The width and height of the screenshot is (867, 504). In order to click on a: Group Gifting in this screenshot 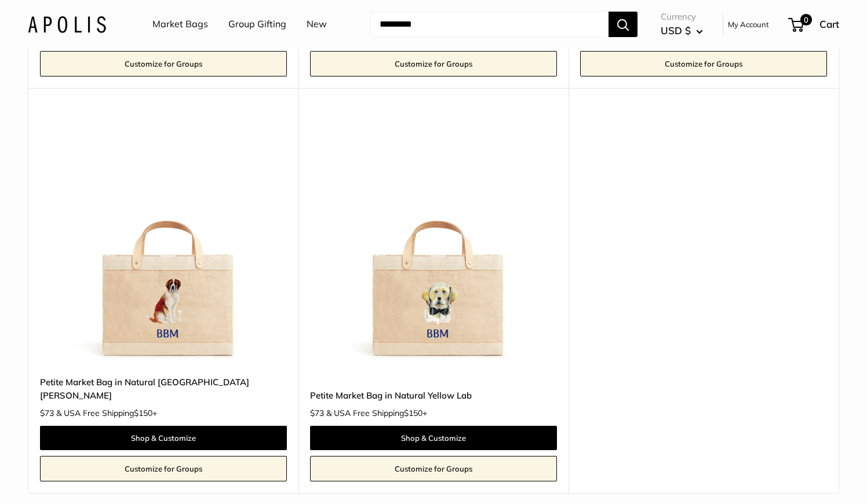, I will do `click(257, 24)`.